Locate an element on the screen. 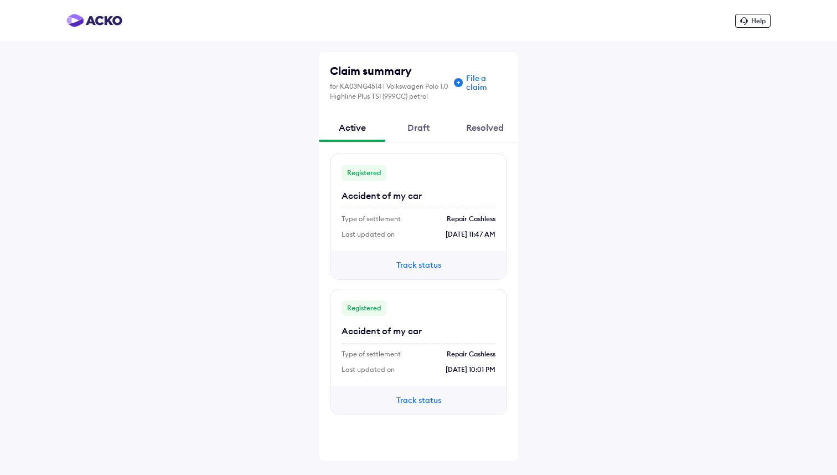 The width and height of the screenshot is (837, 475). div: Draft is located at coordinates (419, 127).